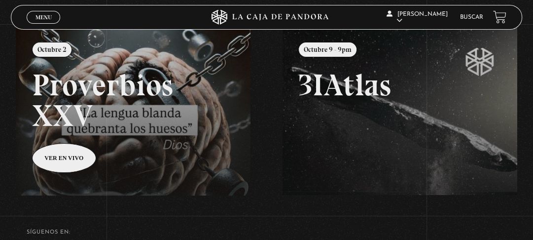 Image resolution: width=533 pixels, height=240 pixels. What do you see at coordinates (43, 17) in the screenshot?
I see `span: Menu` at bounding box center [43, 17].